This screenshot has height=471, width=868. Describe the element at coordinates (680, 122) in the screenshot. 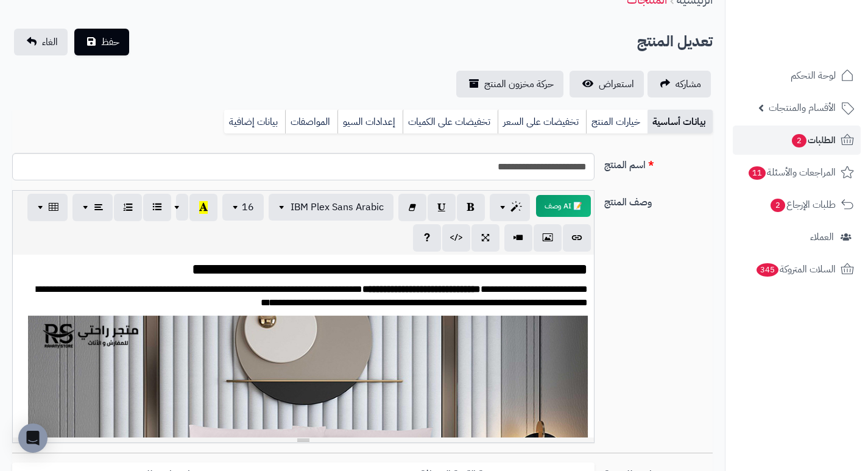

I see `a: بيانات أساسية` at that location.